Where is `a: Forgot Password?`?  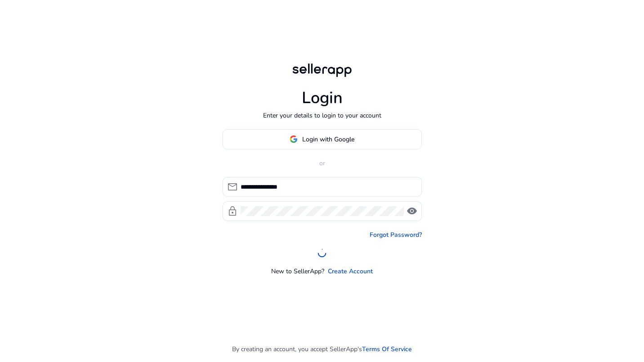 a: Forgot Password? is located at coordinates (396, 234).